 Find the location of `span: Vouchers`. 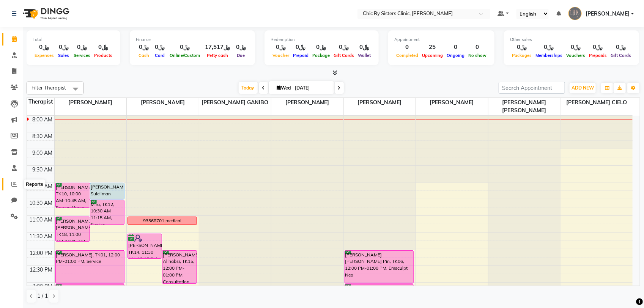

span: Vouchers is located at coordinates (576, 56).